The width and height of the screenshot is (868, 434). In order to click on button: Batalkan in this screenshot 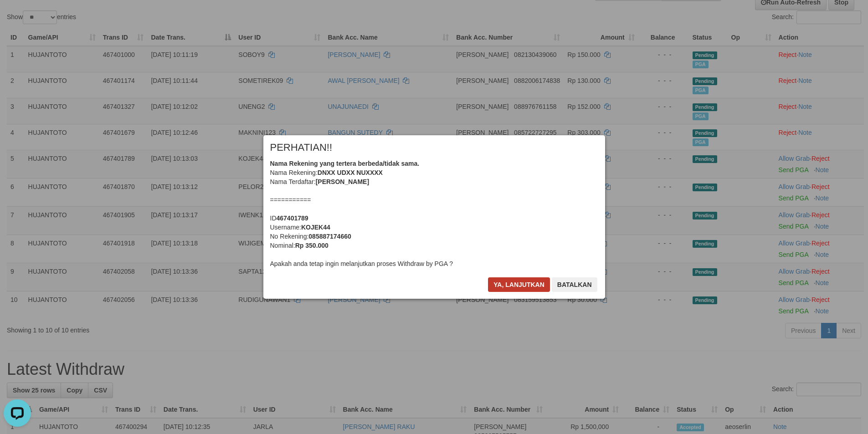, I will do `click(575, 285)`.